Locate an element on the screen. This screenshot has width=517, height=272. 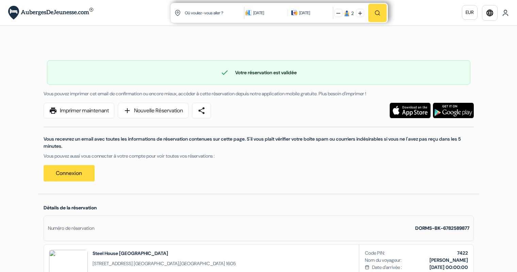
span: add is located at coordinates (127, 111).